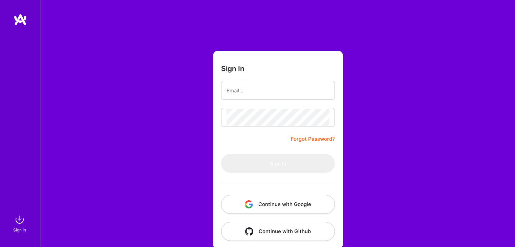  What do you see at coordinates (20, 20) in the screenshot?
I see `img: logo` at bounding box center [20, 20].